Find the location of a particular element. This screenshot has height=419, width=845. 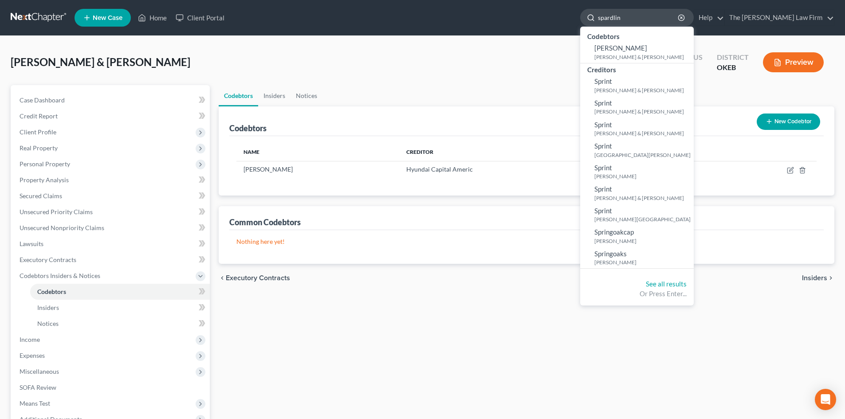

span: Real Property is located at coordinates (39, 148).